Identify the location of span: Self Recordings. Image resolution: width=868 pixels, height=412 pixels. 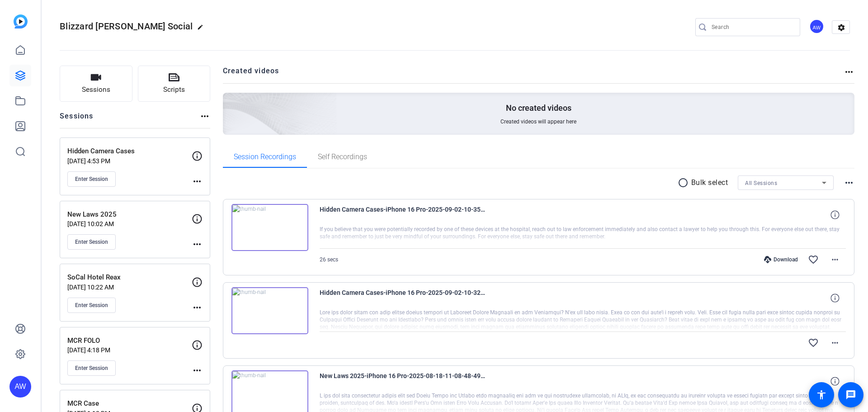
(342, 157).